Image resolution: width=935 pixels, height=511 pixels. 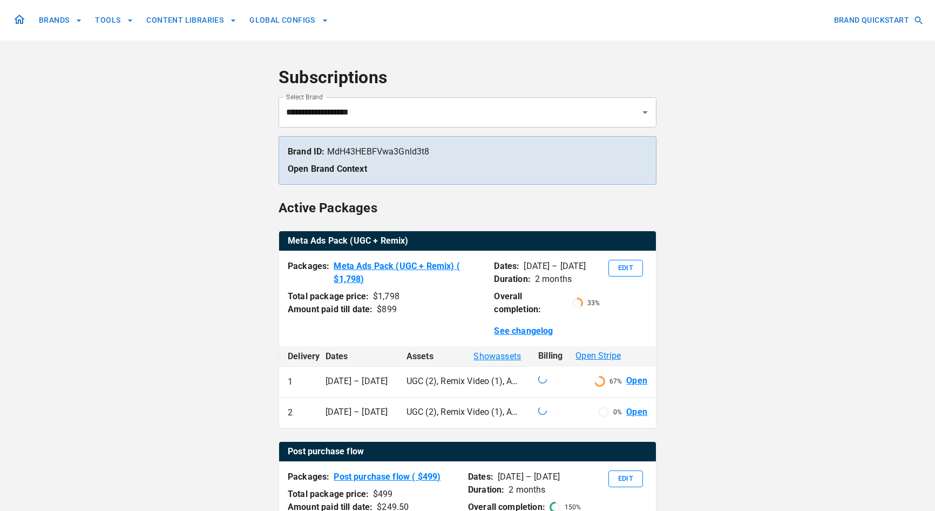 What do you see at coordinates (618, 412) in the screenshot?
I see `p: 0 %` at bounding box center [618, 412].